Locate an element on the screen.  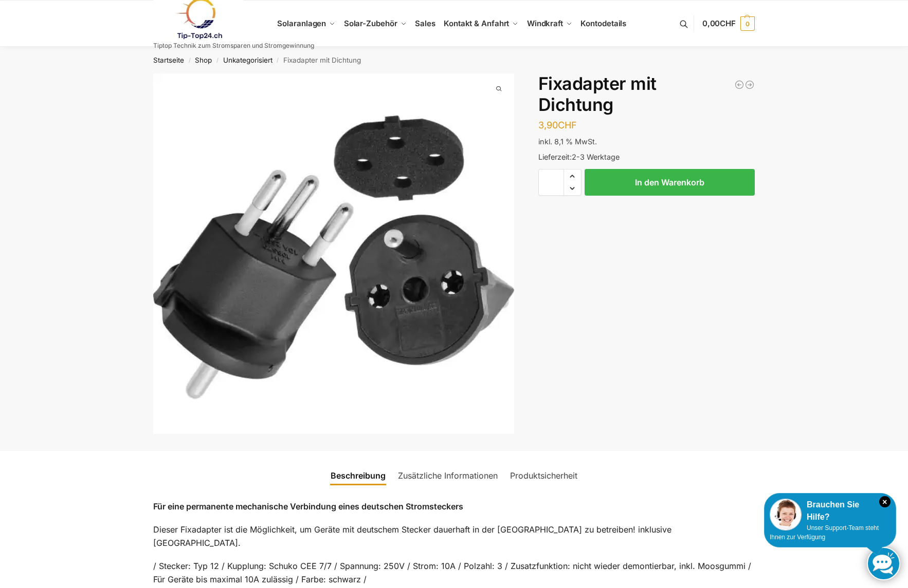
a: 100W Schwarz Flexible Solarpanel PV Monokrystallin für Wohnmobil, Balkonkraftwerk, Boot is located at coordinates (749, 85).